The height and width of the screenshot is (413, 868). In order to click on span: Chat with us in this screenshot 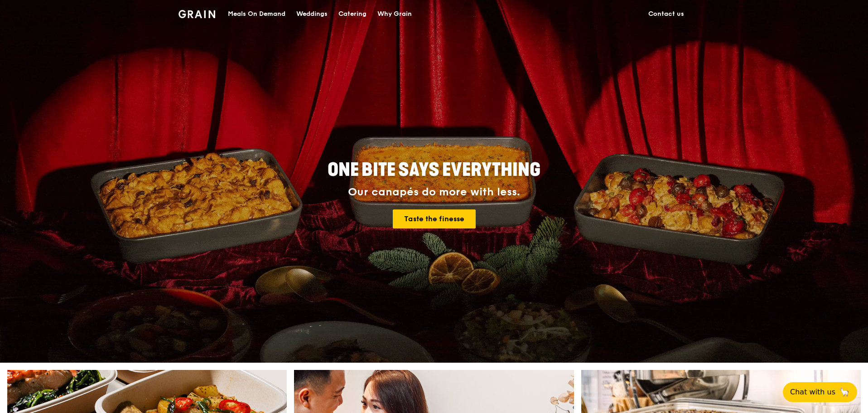, I will do `click(813, 392)`.